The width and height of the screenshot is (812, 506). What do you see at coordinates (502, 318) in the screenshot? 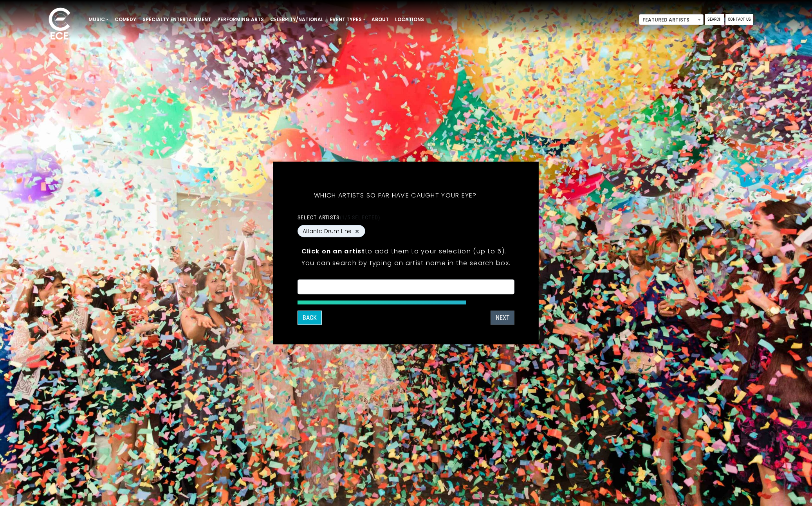
I see `button: Next` at bounding box center [502, 318].